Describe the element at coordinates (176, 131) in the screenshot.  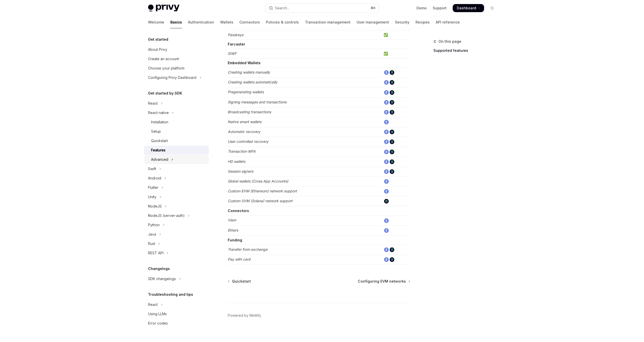
I see `a: Setup` at that location.